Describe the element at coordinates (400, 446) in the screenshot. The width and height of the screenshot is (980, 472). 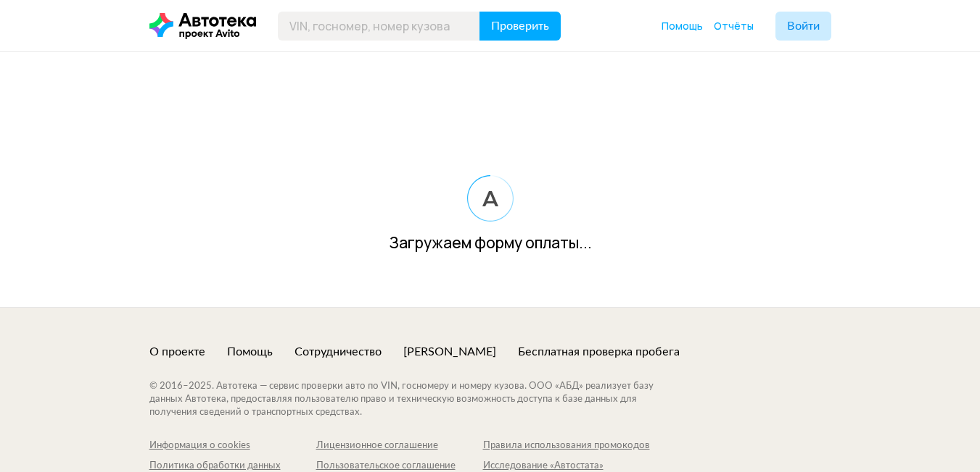
I see `div: Лицензионное соглашение` at that location.